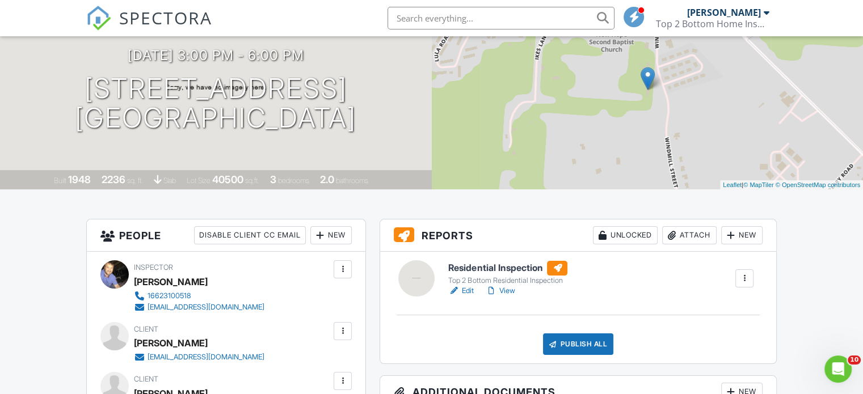  Describe the element at coordinates (500, 291) in the screenshot. I see `a: View` at that location.